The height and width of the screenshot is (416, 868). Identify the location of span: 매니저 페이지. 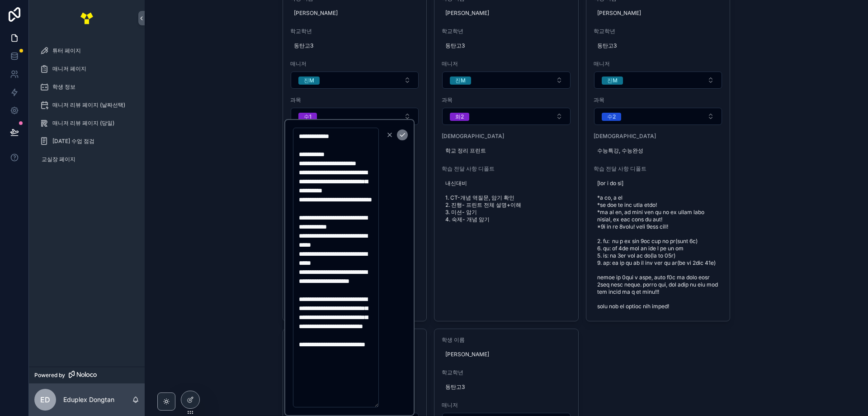
(69, 69).